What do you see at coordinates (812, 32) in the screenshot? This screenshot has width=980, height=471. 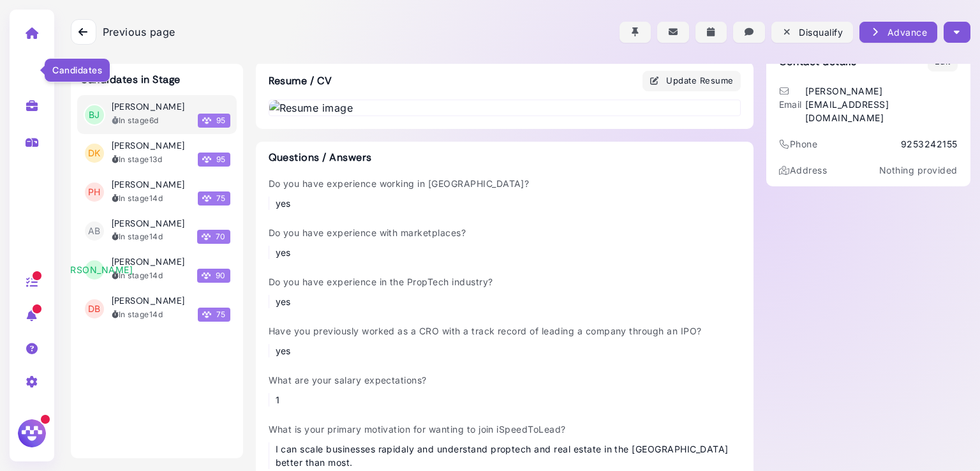 I see `div: Disqualify` at bounding box center [812, 32].